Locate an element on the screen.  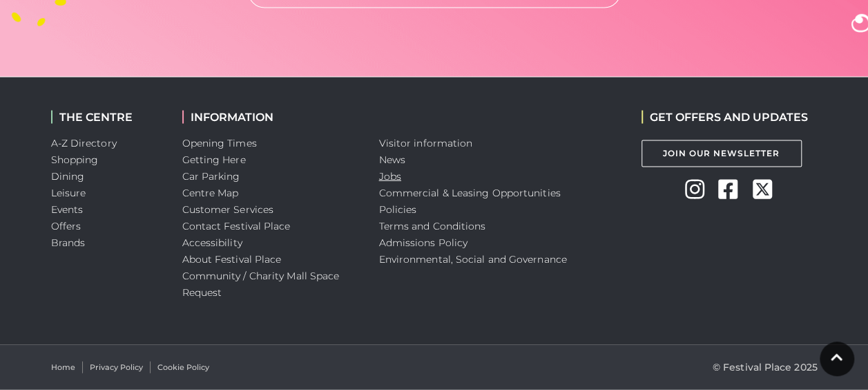
a: Offers is located at coordinates (67, 226).